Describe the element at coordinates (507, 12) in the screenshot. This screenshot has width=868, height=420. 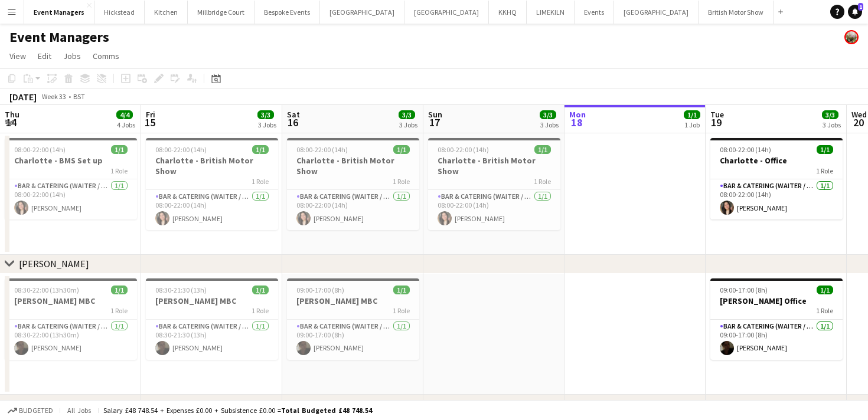
I see `button: KKHQ` at that location.